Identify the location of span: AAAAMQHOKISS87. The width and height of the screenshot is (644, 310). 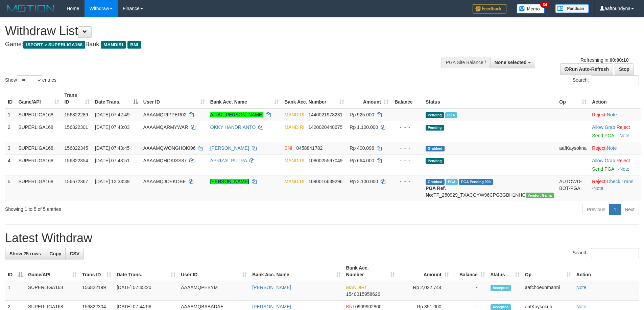
(165, 161).